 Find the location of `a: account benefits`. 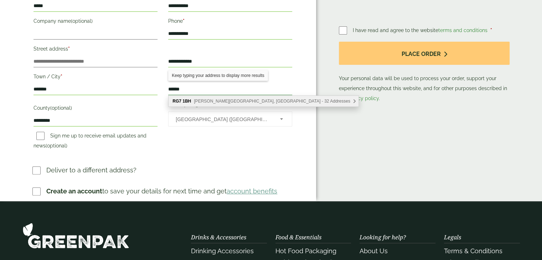

a: account benefits is located at coordinates (252, 191).